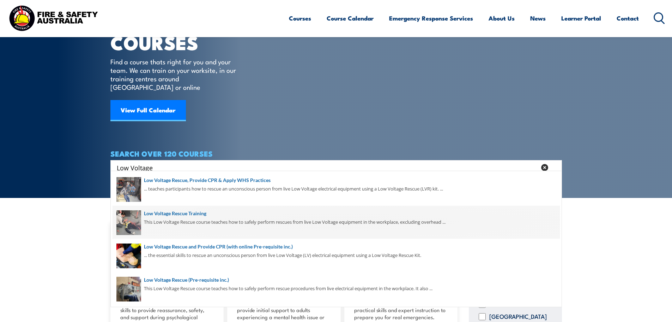 The image size is (672, 322). I want to click on a: Emergency Response Services, so click(431, 18).